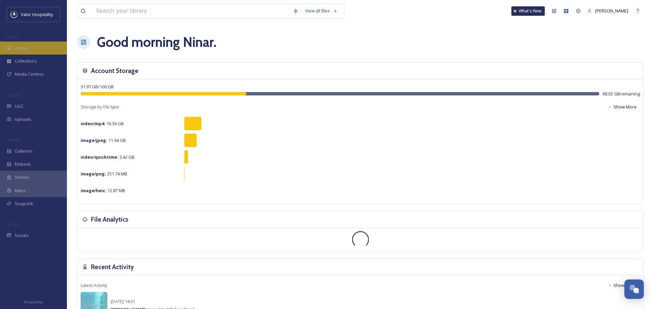 Image resolution: width=654 pixels, height=309 pixels. Describe the element at coordinates (115, 71) in the screenshot. I see `h3: Account Storage` at that location.